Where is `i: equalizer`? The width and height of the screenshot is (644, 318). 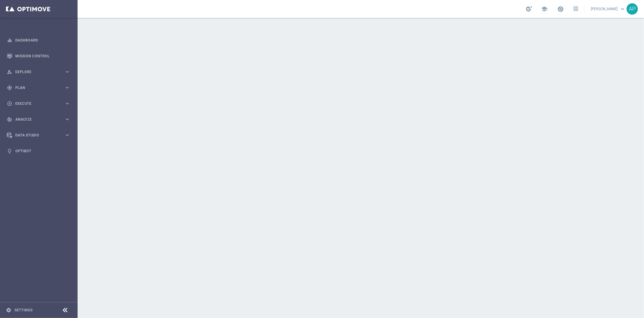
i: equalizer is located at coordinates (10, 40).